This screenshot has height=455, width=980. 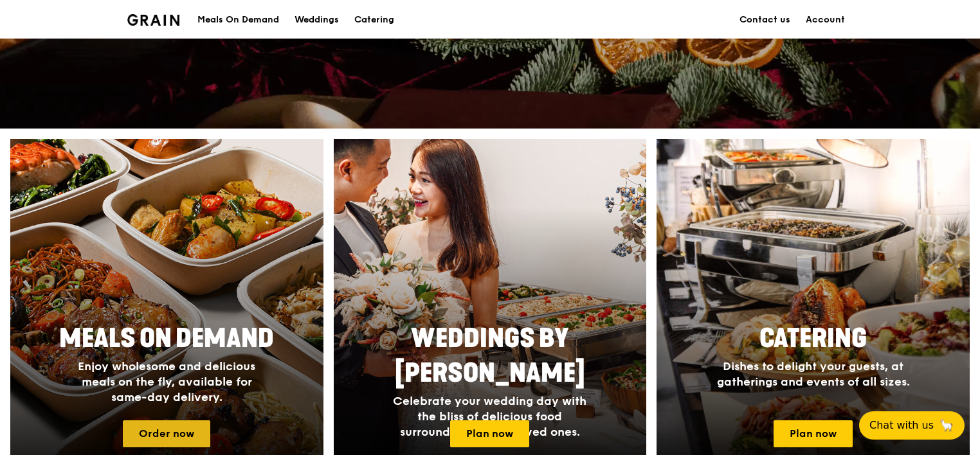 What do you see at coordinates (153, 20) in the screenshot?
I see `img: Grain` at bounding box center [153, 20].